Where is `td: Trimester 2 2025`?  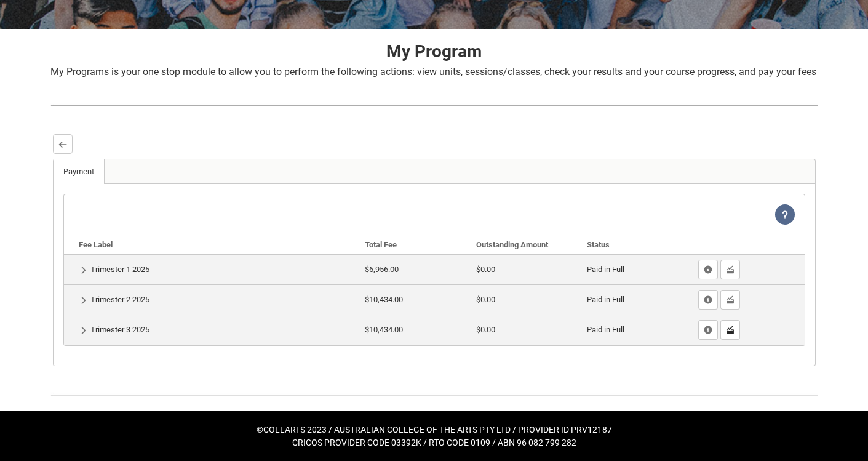 td: Trimester 2 2025 is located at coordinates (212, 299).